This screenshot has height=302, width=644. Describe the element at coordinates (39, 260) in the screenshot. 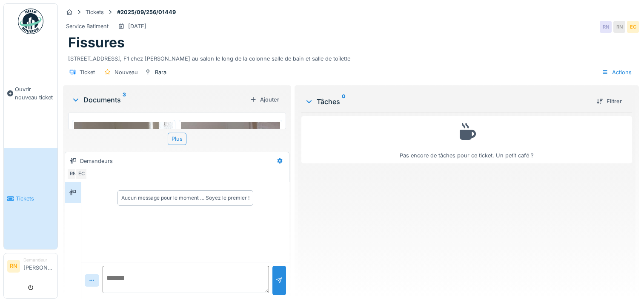

I see `div: Demandeur` at that location.